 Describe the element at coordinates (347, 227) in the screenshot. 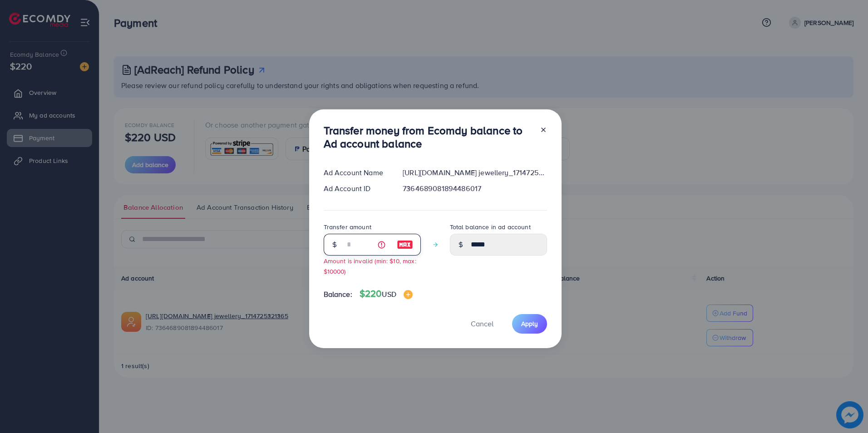

I see `label: Transfer amount` at that location.